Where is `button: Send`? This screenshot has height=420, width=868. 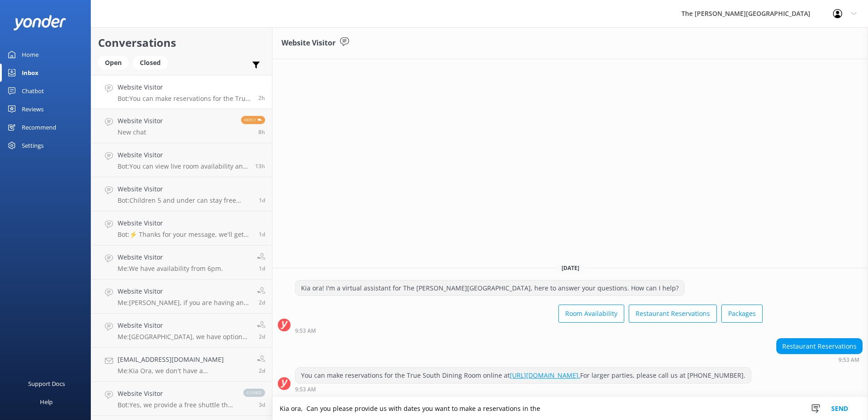
button: Send is located at coordinates (840, 409).